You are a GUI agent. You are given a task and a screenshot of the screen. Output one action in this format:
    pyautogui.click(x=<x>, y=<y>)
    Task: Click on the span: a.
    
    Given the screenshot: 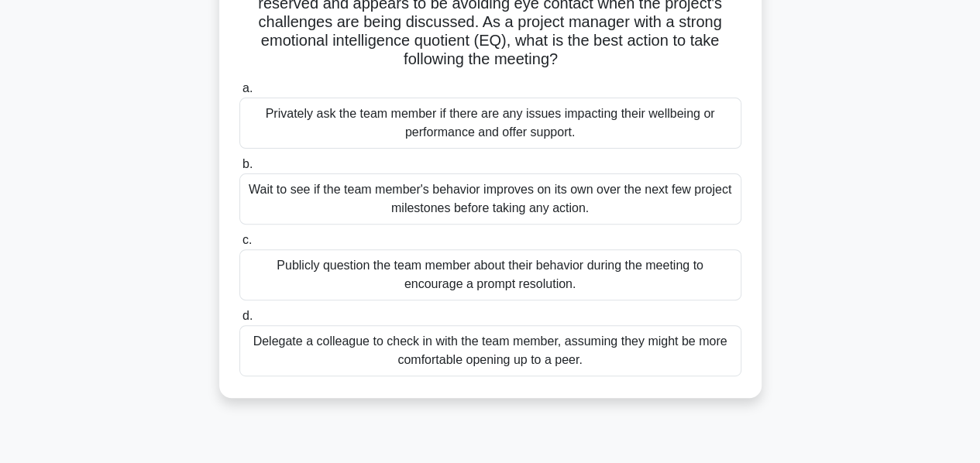 What is the action you would take?
    pyautogui.click(x=247, y=88)
    